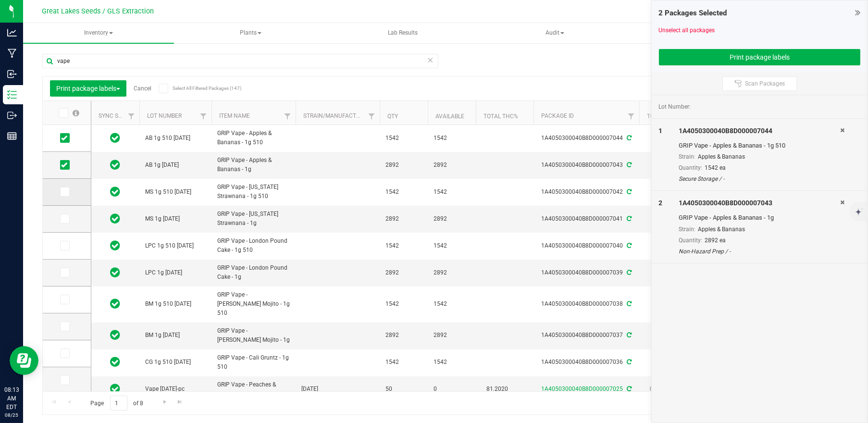 Image resolution: width=868 pixels, height=423 pixels. Describe the element at coordinates (165, 116) in the screenshot. I see `a: Lot Number` at that location.